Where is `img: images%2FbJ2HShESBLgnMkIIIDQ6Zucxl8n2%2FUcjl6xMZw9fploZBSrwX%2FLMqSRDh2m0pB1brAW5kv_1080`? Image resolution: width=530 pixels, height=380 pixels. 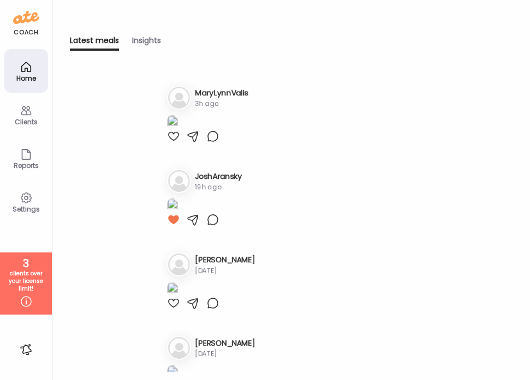 img: images%2FbJ2HShESBLgnMkIIIDQ6Zucxl8n2%2FUcjl6xMZw9fploZBSrwX%2FLMqSRDh2m0pB1brAW5kv_1080 is located at coordinates (172, 206).